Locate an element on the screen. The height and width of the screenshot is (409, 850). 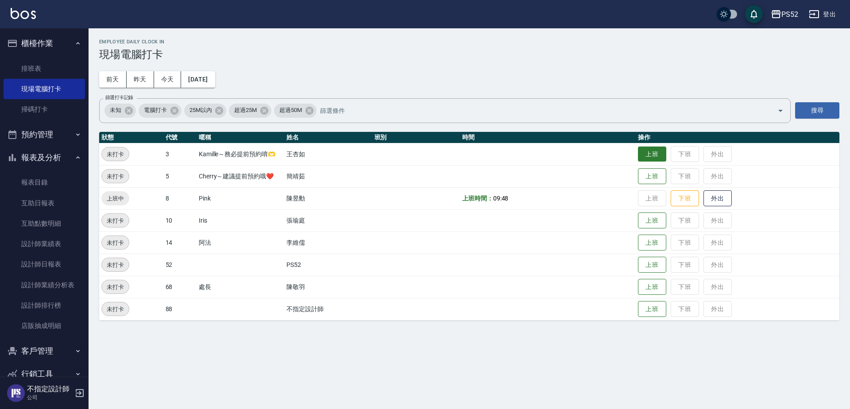
td: 張瑜庭 is located at coordinates (328, 221).